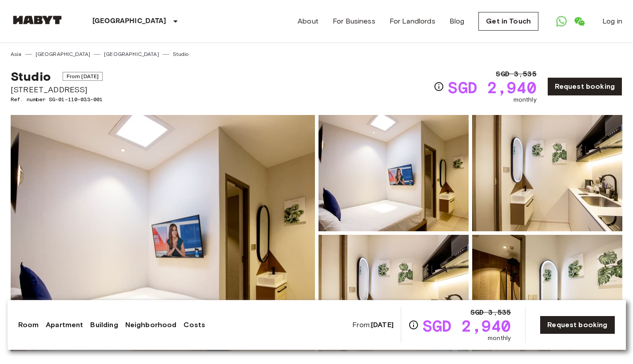 This screenshot has width=633, height=364. What do you see at coordinates (31, 76) in the screenshot?
I see `span: Studio` at bounding box center [31, 76].